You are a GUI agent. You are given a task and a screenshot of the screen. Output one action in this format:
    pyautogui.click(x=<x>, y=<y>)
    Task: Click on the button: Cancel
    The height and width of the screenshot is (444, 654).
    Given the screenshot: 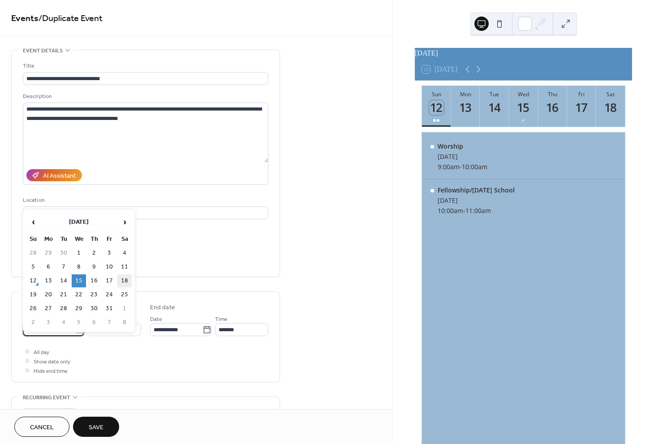 What is the action you would take?
    pyautogui.click(x=42, y=427)
    